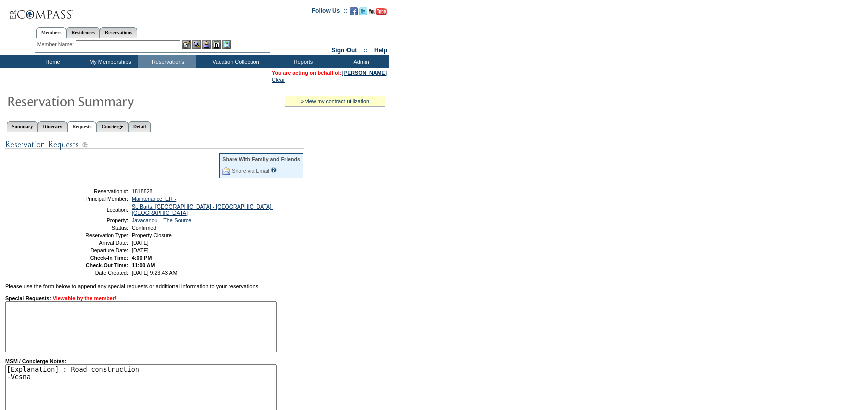  I want to click on a: The Source, so click(177, 220).